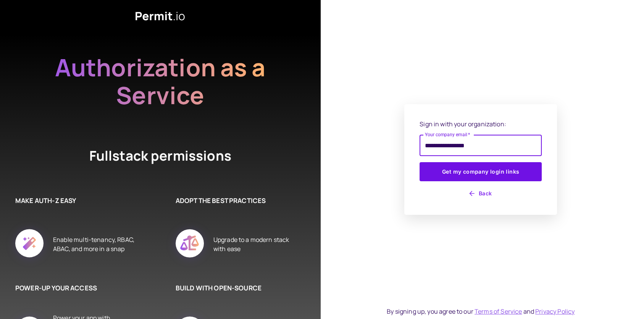 The width and height of the screenshot is (641, 319). Describe the element at coordinates (480, 193) in the screenshot. I see `button: Back` at that location.